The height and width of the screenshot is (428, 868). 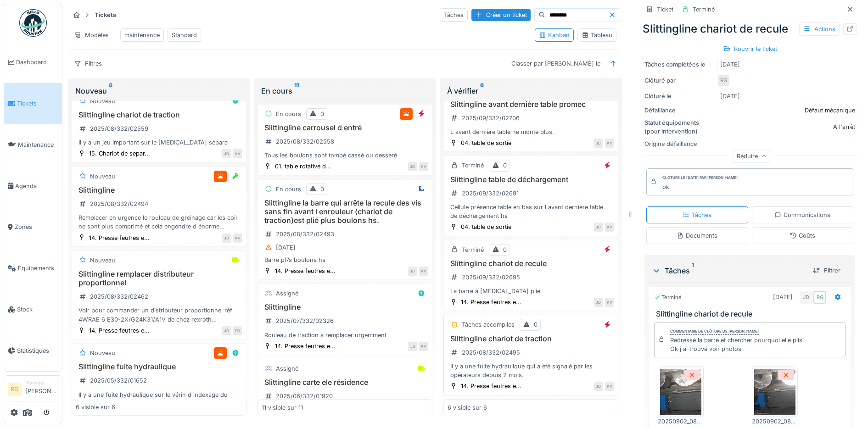 What do you see at coordinates (38, 268) in the screenshot?
I see `span: Équipements` at bounding box center [38, 268].